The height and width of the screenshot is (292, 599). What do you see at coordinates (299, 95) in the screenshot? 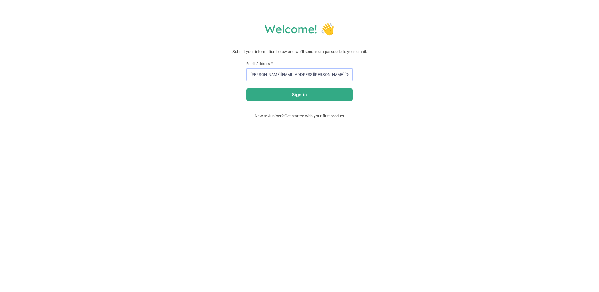
I see `button: Sign in` at bounding box center [299, 95].